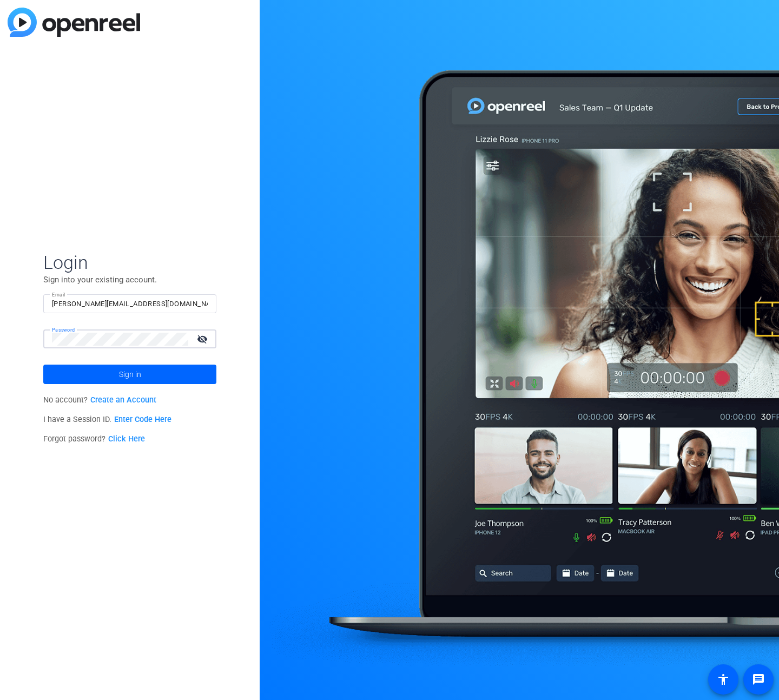  What do you see at coordinates (124, 399) in the screenshot?
I see `a: Create an Account` at bounding box center [124, 399].